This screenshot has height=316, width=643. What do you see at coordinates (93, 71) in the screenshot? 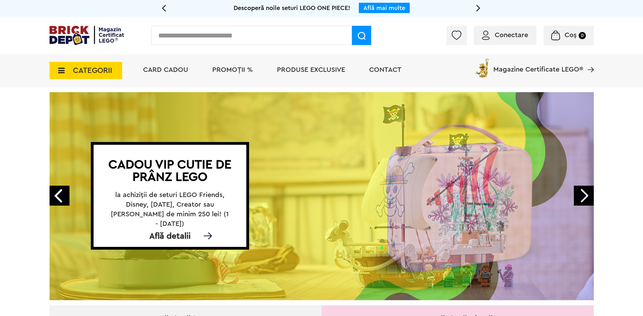
I see `span: CATEGORII` at bounding box center [93, 71].